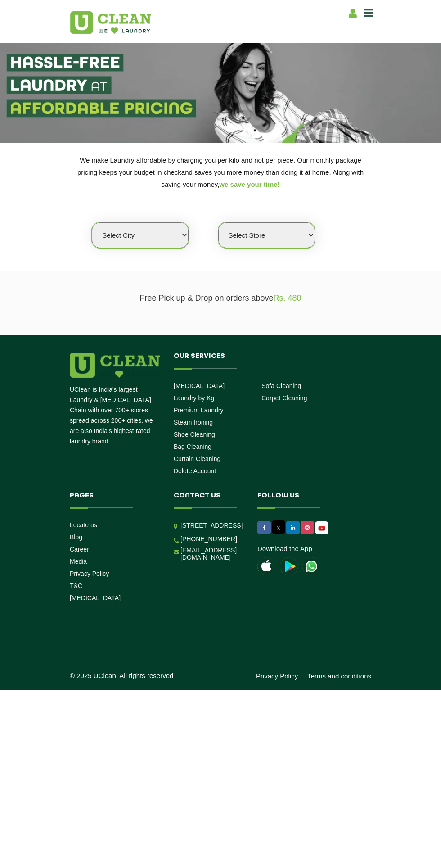 The height and width of the screenshot is (868, 441). Describe the element at coordinates (195, 471) in the screenshot. I see `a: Delete Account` at that location.